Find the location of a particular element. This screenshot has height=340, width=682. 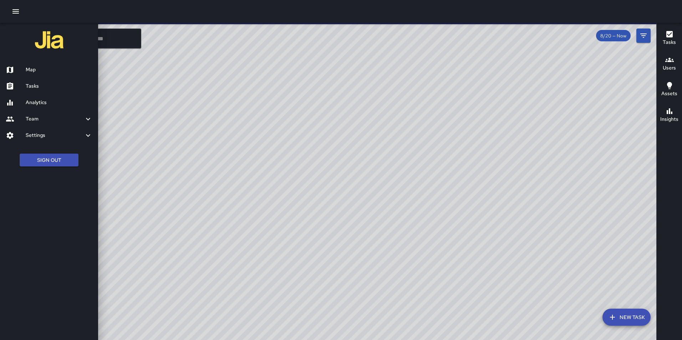

h6: Users is located at coordinates (669, 68).